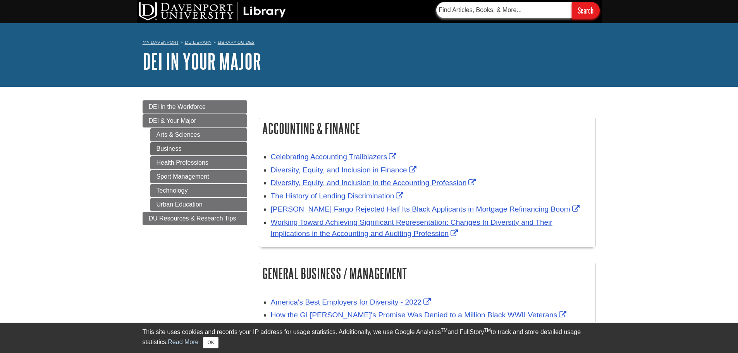 Image resolution: width=738 pixels, height=353 pixels. I want to click on span: DU Resources & Research Tips, so click(192, 218).